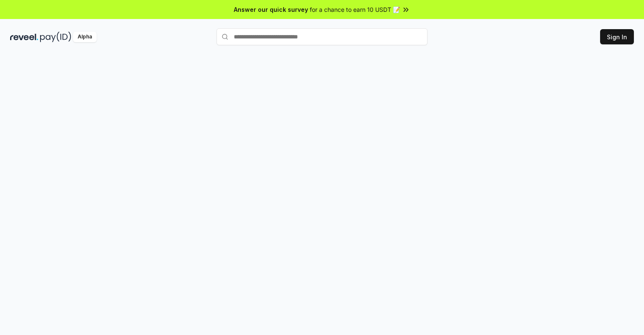 The width and height of the screenshot is (644, 335). What do you see at coordinates (56, 37) in the screenshot?
I see `img: pay_id` at bounding box center [56, 37].